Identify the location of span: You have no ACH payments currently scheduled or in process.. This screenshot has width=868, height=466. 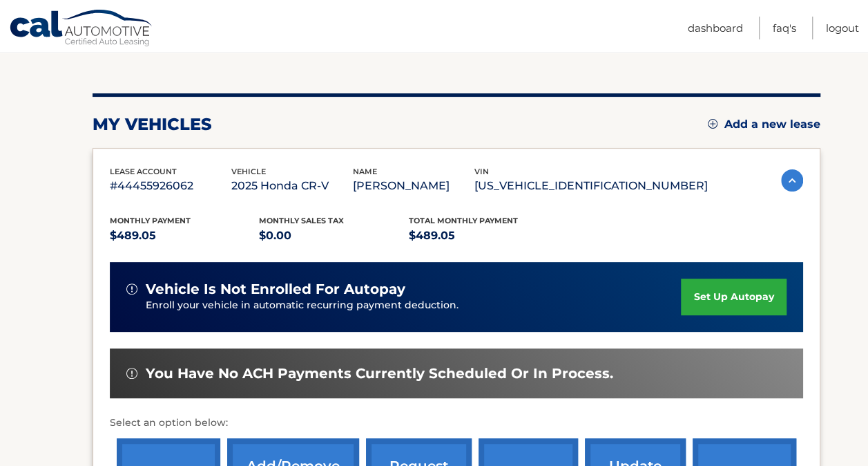
(379, 373).